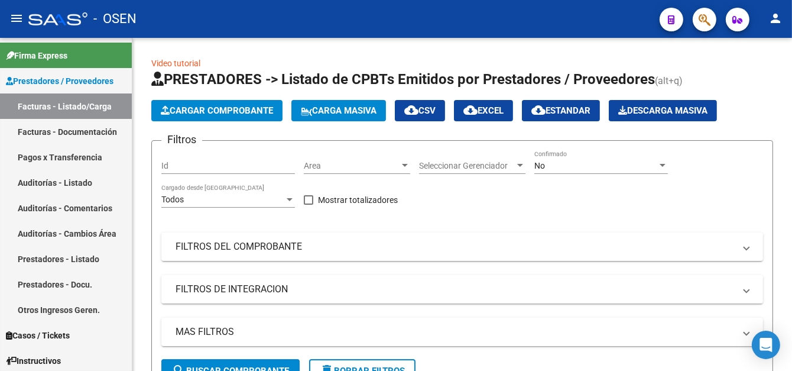 This screenshot has width=792, height=371. What do you see at coordinates (455, 247) in the screenshot?
I see `mat-panel-title: FILTROS DEL COMPROBANTE` at bounding box center [455, 247].